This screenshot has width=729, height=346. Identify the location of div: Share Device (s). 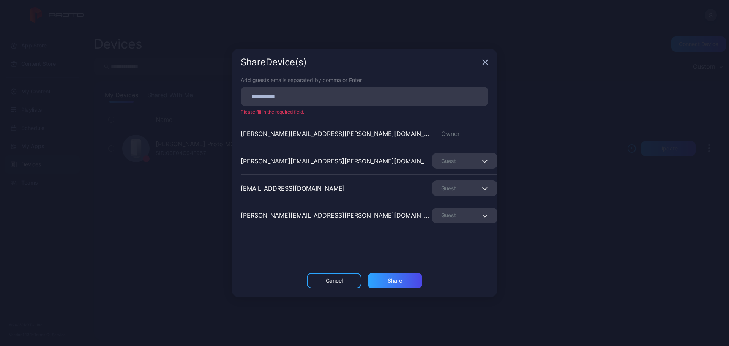
(360, 62).